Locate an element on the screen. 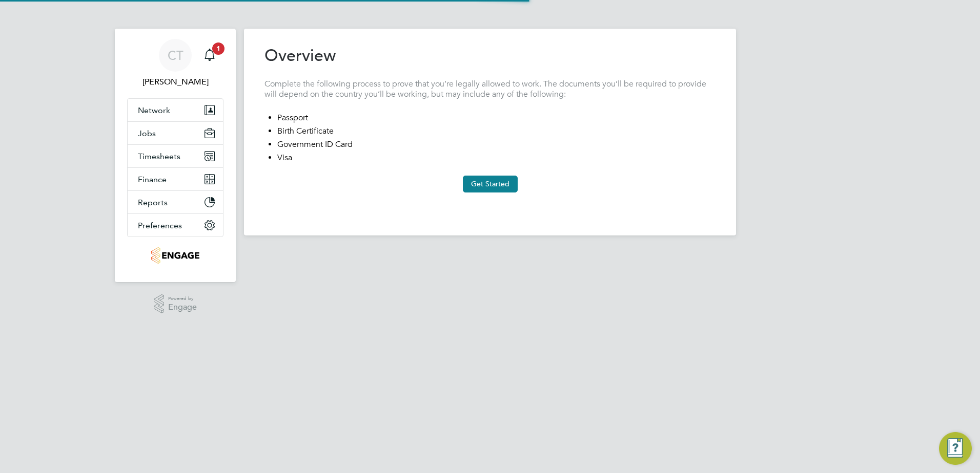  span: Chloe Taquin is located at coordinates (176, 82).